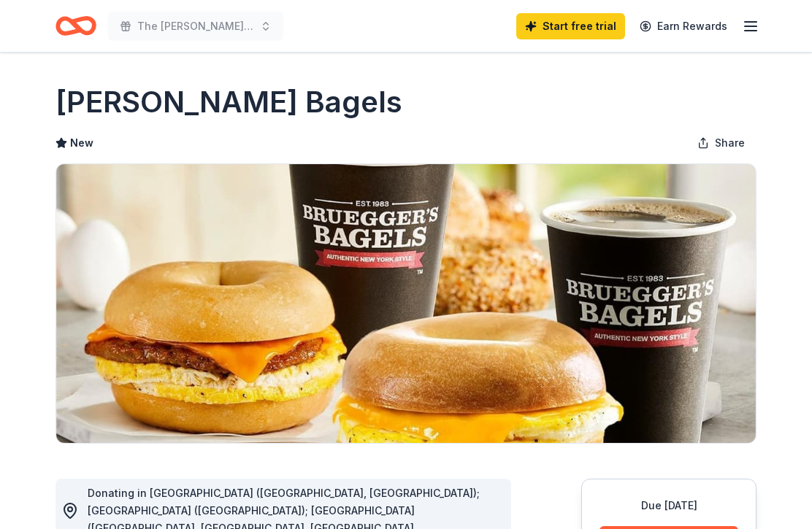 The image size is (812, 529). I want to click on a: Home, so click(76, 25).